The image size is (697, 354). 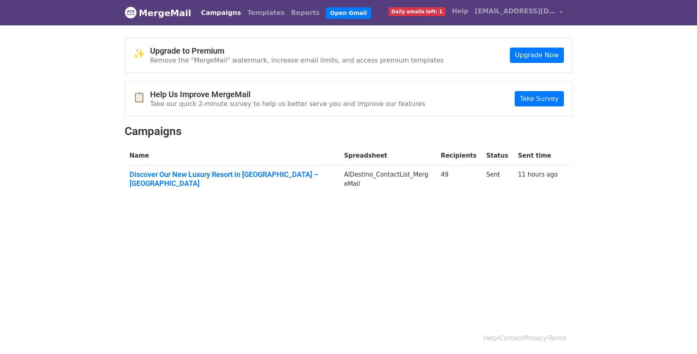 I want to click on a: Open Gmail, so click(x=348, y=13).